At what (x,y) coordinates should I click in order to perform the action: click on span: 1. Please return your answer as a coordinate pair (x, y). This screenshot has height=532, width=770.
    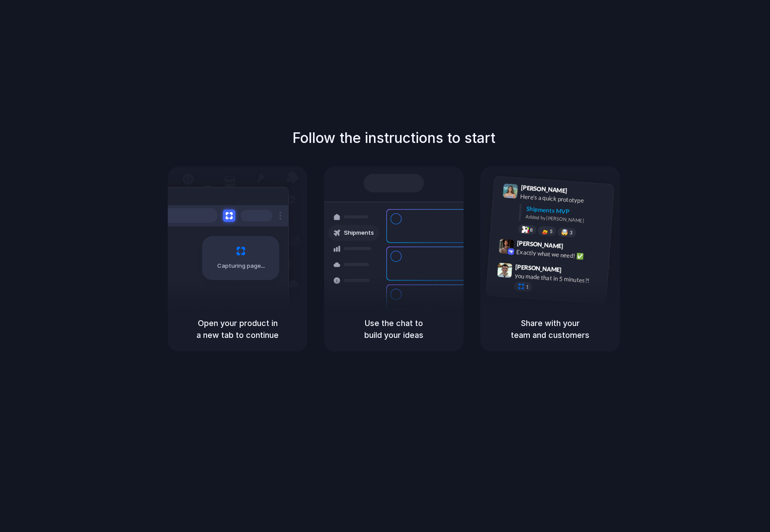
    Looking at the image, I should click on (527, 287).